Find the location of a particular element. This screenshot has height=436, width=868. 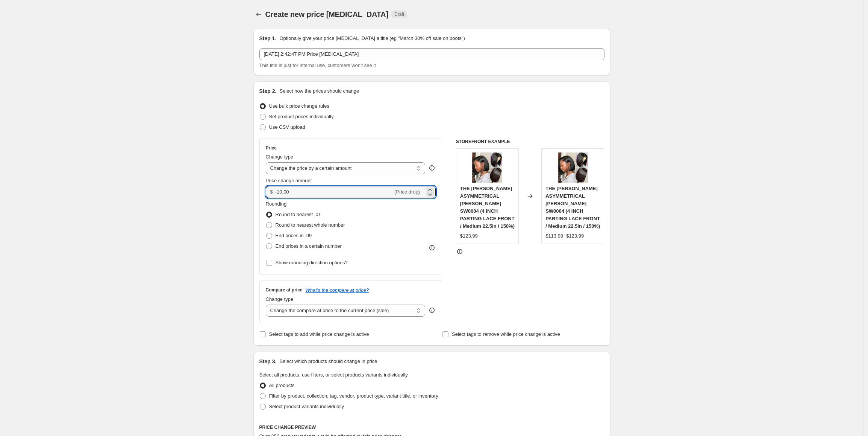

p: Select how the prices should change is located at coordinates (319, 91).